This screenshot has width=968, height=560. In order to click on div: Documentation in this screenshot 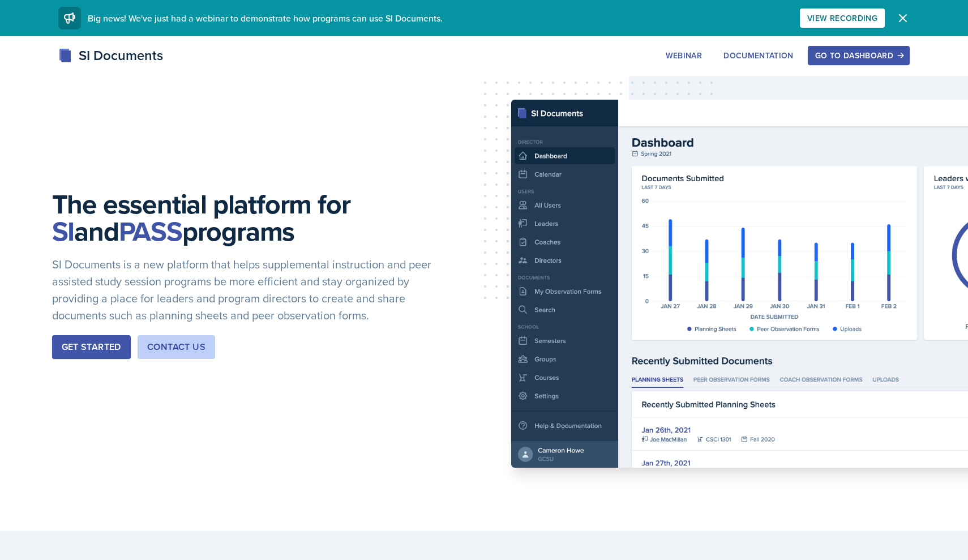, I will do `click(759, 56)`.